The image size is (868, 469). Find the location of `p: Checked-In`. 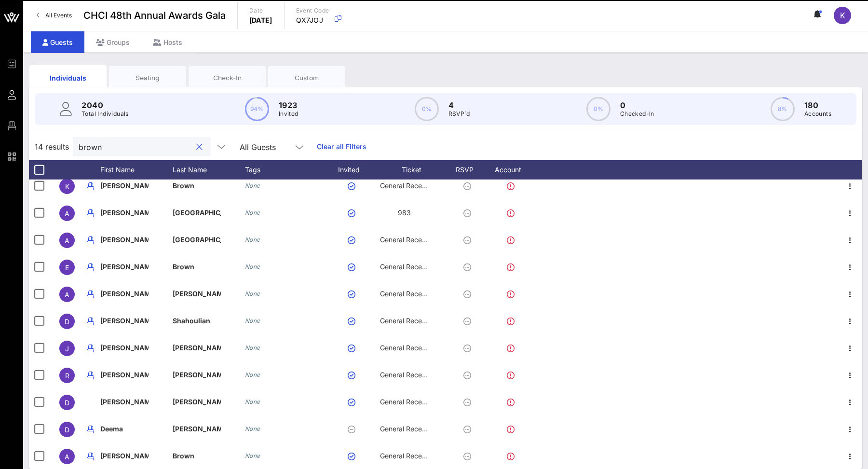

p: Checked-In is located at coordinates (637, 114).